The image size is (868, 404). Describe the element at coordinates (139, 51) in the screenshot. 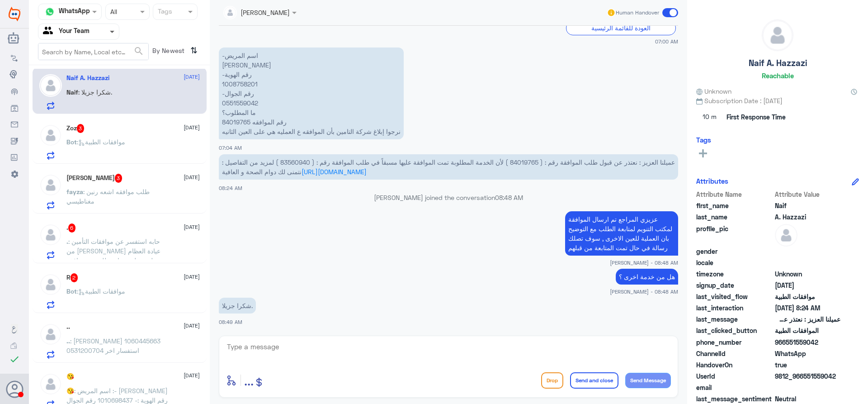

I see `button: search` at that location.